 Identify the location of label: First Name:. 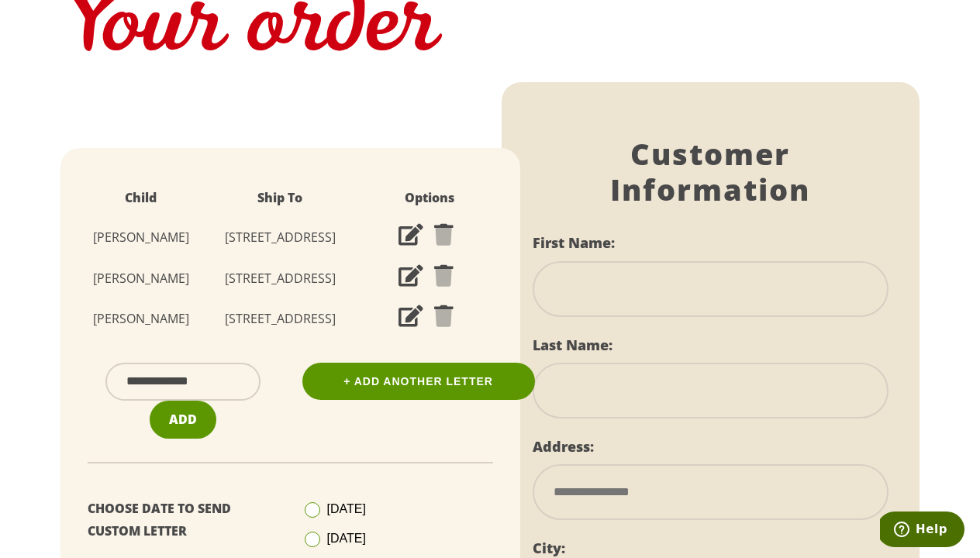
(573, 242).